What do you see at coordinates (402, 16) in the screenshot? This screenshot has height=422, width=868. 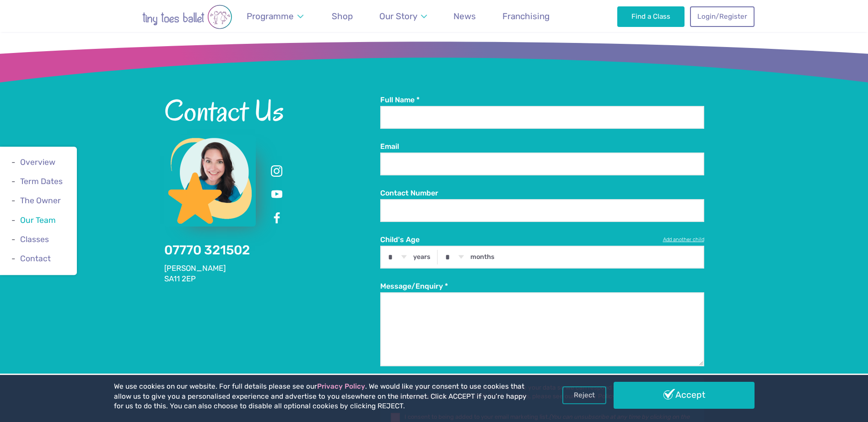 I see `a: Our Story` at bounding box center [402, 16].